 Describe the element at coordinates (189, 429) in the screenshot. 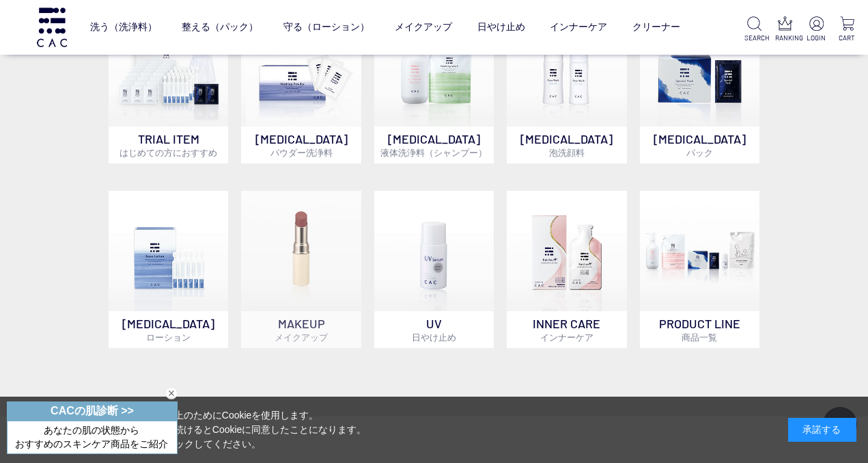

I see `div: 当サイトでは、お客様へのサービス向上のためにCookieを使用します。 「承諾する」をクリックするか閲覧を続けるとCookieに同意したことになります。 詳細はこちらの をクリックしてください。` at that location.